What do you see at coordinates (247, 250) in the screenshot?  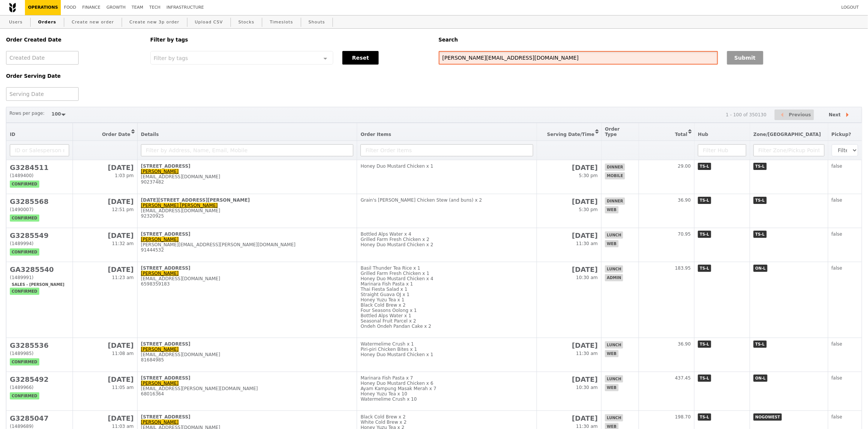 I see `div: 91444532` at bounding box center [247, 250].